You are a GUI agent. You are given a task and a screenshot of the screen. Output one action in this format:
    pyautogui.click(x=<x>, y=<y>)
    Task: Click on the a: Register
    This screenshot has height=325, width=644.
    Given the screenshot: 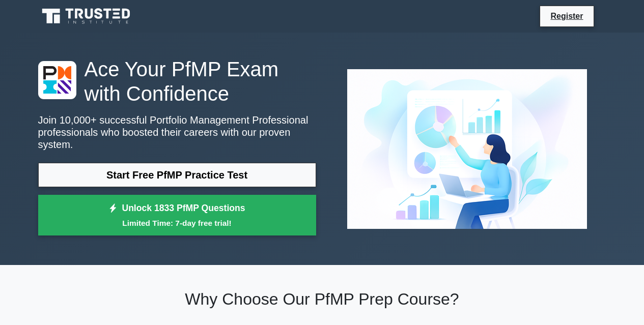 What is the action you would take?
    pyautogui.click(x=567, y=16)
    